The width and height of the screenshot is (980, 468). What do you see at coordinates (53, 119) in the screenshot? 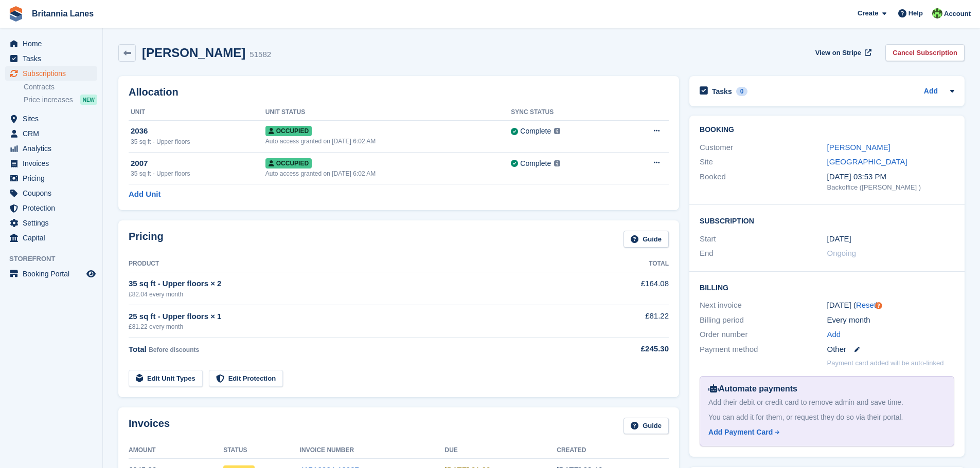
I see `span: Sites` at bounding box center [53, 119].